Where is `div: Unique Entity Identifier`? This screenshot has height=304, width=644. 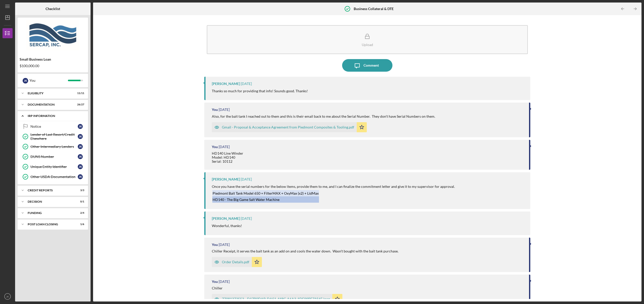
div: Unique Entity Identifier is located at coordinates (54, 166).